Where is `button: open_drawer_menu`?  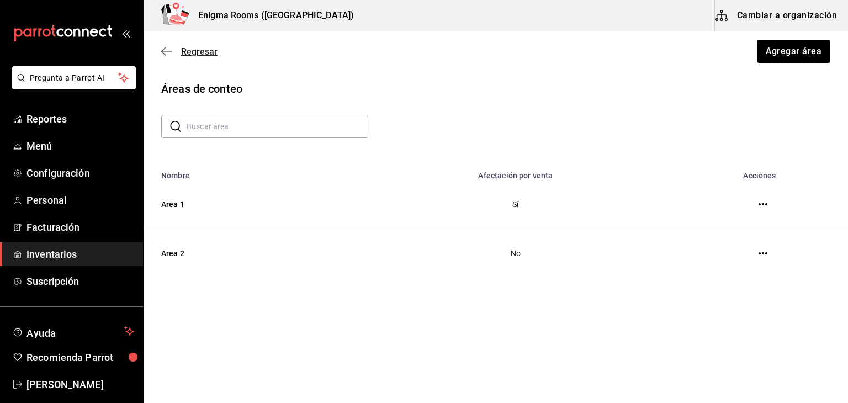 button: open_drawer_menu is located at coordinates (126, 33).